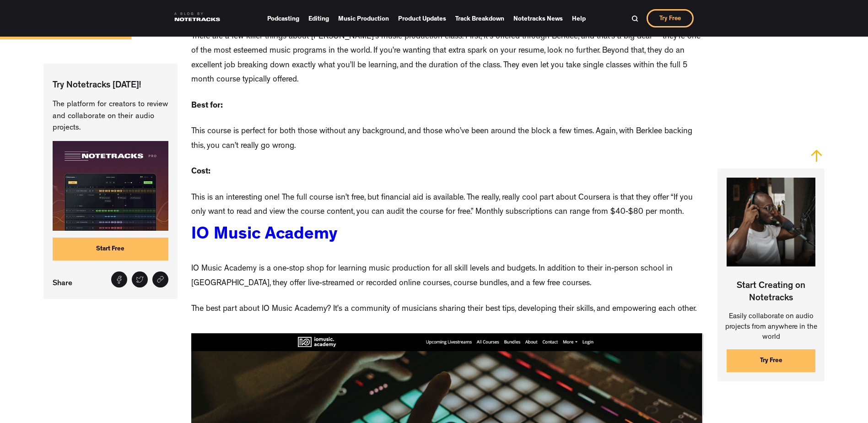 Image resolution: width=868 pixels, height=423 pixels. What do you see at coordinates (447, 140) in the screenshot?
I see `p: This course is perfect for both those without any background, and those who’ve been around the bl...` at bounding box center [447, 140].